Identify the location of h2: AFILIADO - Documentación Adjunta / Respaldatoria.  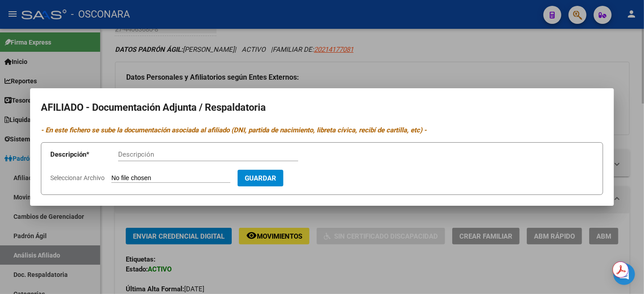
(322, 108).